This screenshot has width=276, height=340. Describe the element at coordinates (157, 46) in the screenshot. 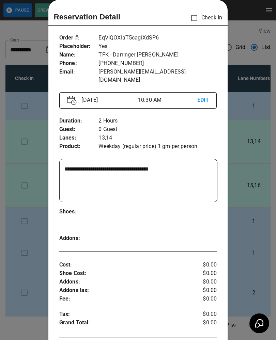

I see `p: Yes` at that location.